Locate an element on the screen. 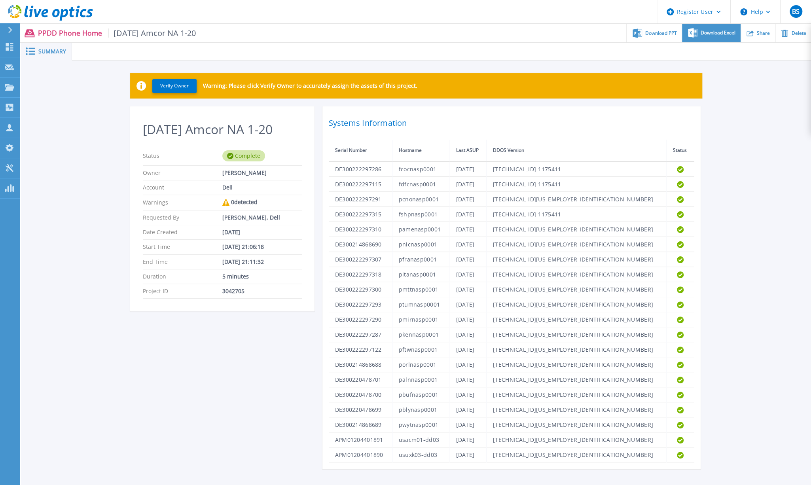 The height and width of the screenshot is (485, 811). td: fshpnasp0001 is located at coordinates (421, 215).